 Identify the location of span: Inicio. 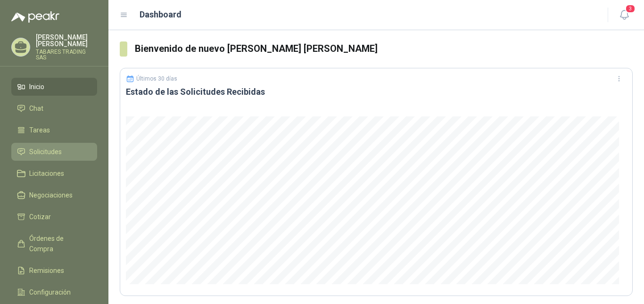
(37, 86).